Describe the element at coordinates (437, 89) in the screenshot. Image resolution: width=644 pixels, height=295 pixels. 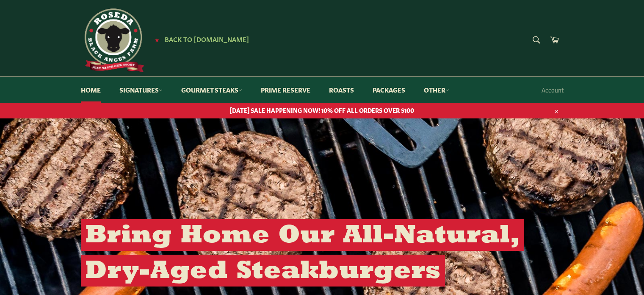
I see `a: Other` at that location.